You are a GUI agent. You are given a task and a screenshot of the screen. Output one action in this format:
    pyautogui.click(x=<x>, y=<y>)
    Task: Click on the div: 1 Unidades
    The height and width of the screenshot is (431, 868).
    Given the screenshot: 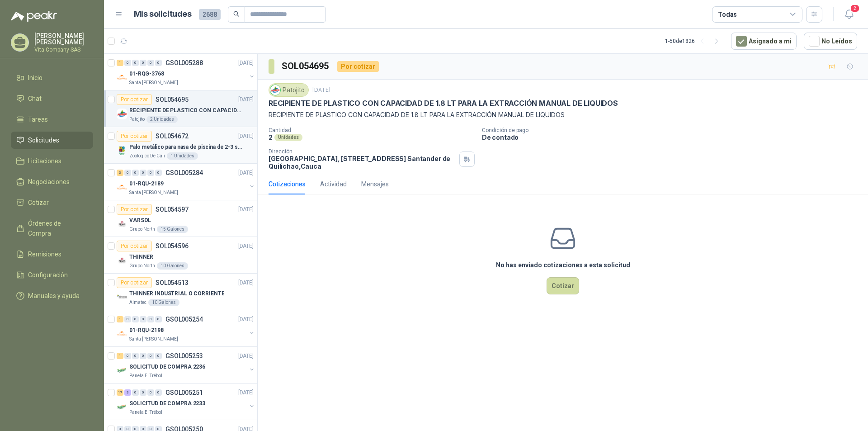 What is the action you would take?
    pyautogui.click(x=182, y=156)
    